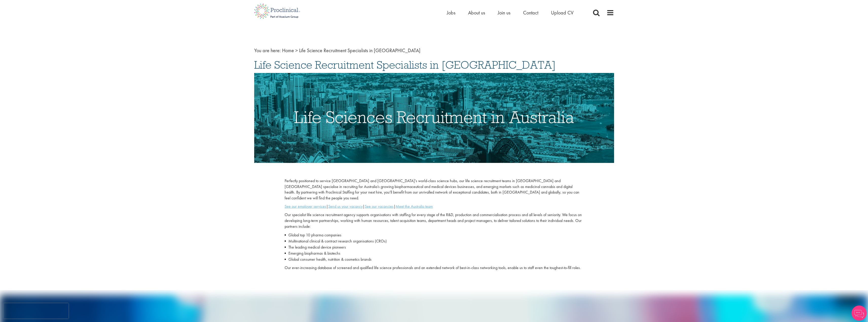 This screenshot has width=868, height=322. Describe the element at coordinates (531, 13) in the screenshot. I see `span: Contact` at that location.